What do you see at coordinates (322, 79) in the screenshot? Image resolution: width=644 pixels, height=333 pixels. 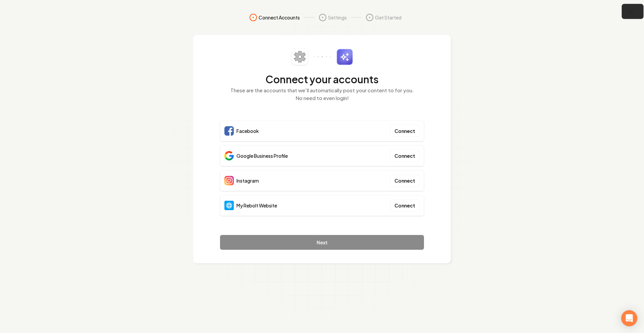 I see `h2: Connect your accounts` at bounding box center [322, 79].